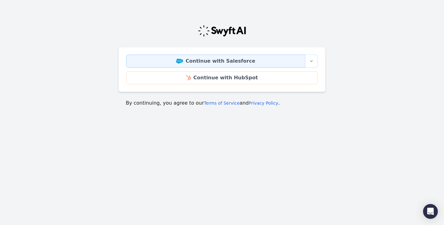 The height and width of the screenshot is (225, 444). Describe the element at coordinates (215, 61) in the screenshot. I see `a: Continue with Salesforce` at that location.